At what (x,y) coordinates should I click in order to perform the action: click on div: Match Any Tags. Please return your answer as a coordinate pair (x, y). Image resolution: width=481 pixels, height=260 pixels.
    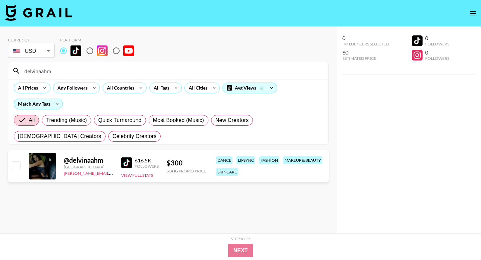
    Looking at the image, I should click on (38, 104).